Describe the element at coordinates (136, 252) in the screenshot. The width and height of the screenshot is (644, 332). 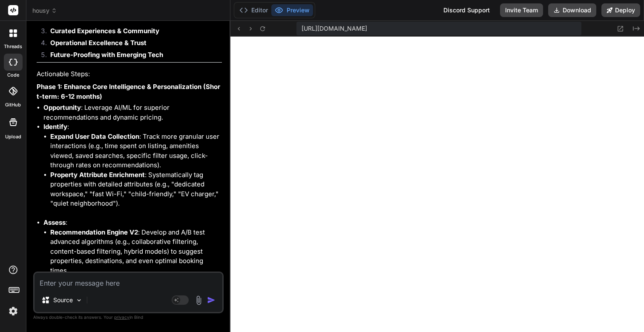
I see `li: : Develop and A/B test advanced algorithms (e.g., collaborative filtering, content-based filterin...` at that location.